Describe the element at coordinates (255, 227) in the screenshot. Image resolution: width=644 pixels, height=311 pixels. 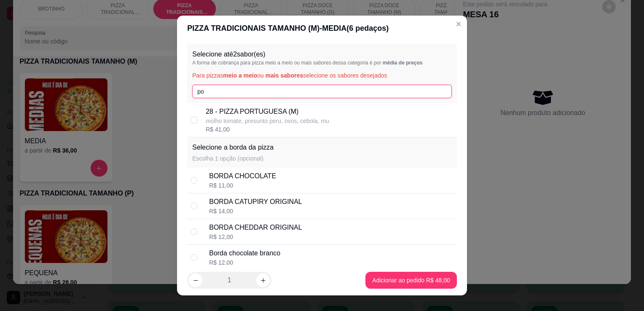
I see `div: BORDA CHEDDAR ORIGINAL` at that location.